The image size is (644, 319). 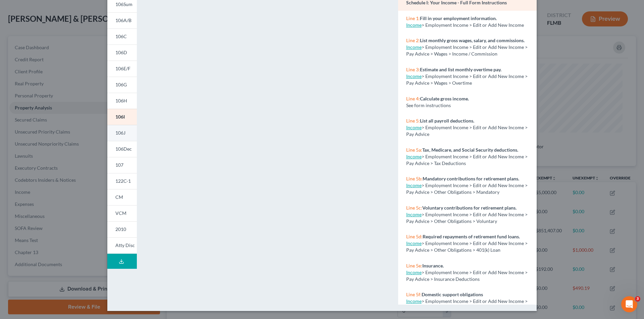 What do you see at coordinates (122, 149) in the screenshot?
I see `a: 106Dec` at bounding box center [122, 149].